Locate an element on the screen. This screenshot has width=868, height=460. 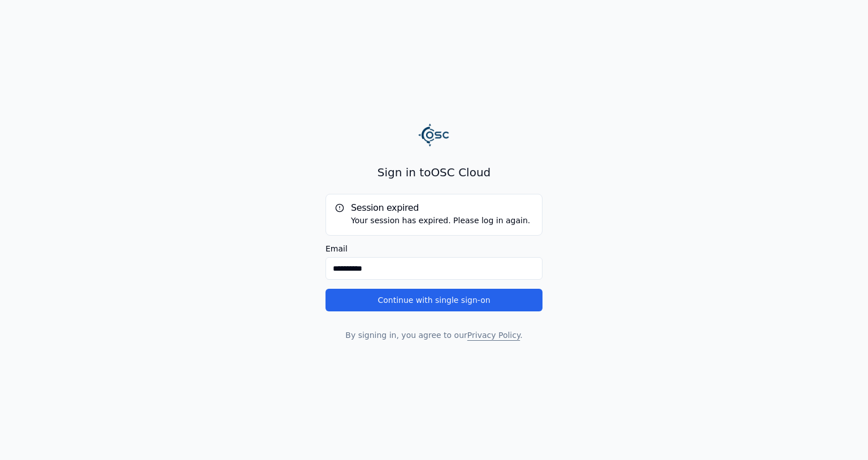
a: Privacy Policy is located at coordinates (493, 335).